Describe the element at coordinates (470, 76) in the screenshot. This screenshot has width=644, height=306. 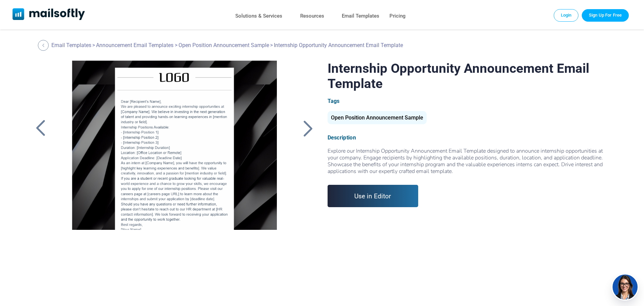
I see `h1: Internship Opportunity Announcement Email Template` at that location.